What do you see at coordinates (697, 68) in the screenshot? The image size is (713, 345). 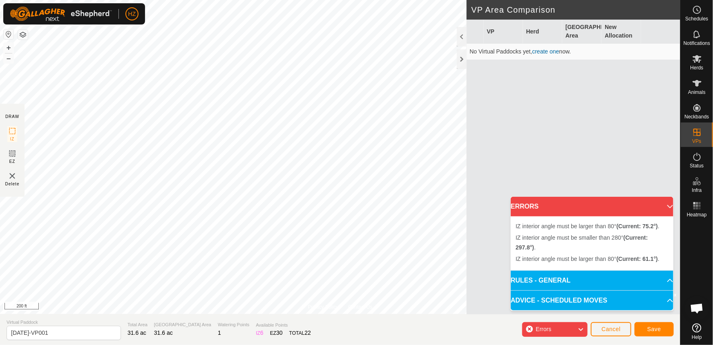 I see `span: Herds` at bounding box center [697, 68].